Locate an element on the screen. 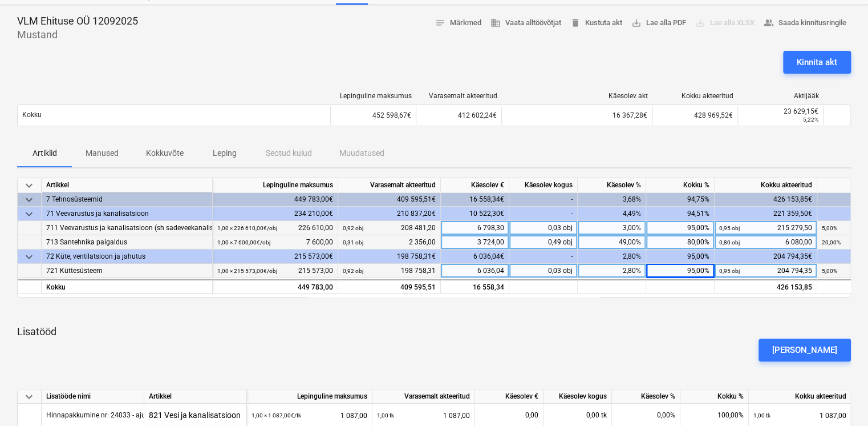 This screenshot has width=868, height=426. span: business is located at coordinates (496, 23).